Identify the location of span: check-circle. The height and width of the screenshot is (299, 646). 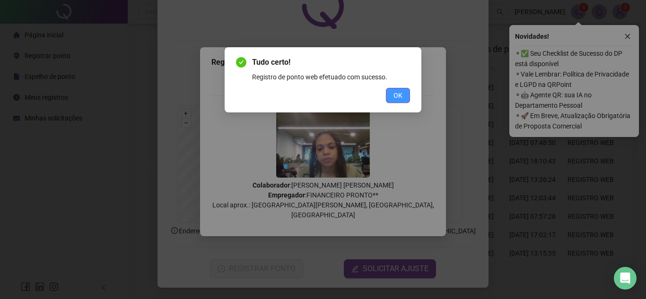
(241, 62).